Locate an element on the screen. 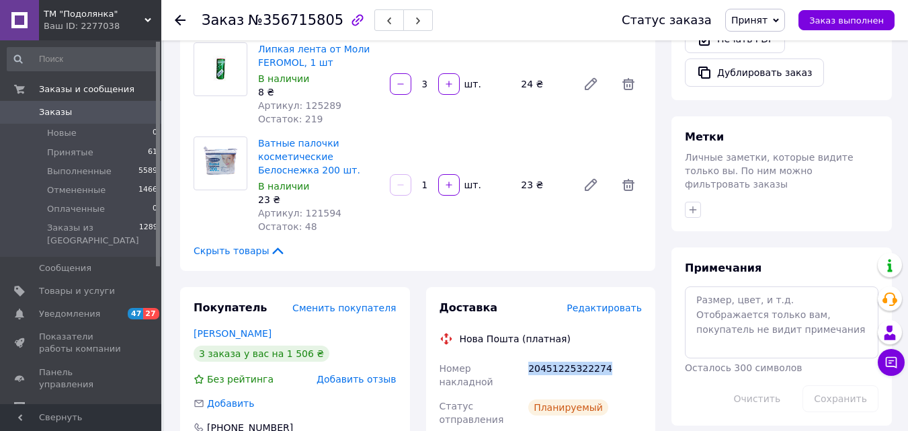 The height and width of the screenshot is (431, 908). span: Без рейтинга is located at coordinates (240, 379).